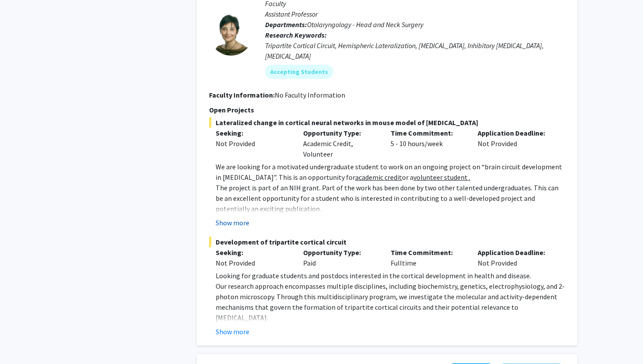  Describe the element at coordinates (340, 143) in the screenshot. I see `div: Academic Credit, Volunteer` at that location.